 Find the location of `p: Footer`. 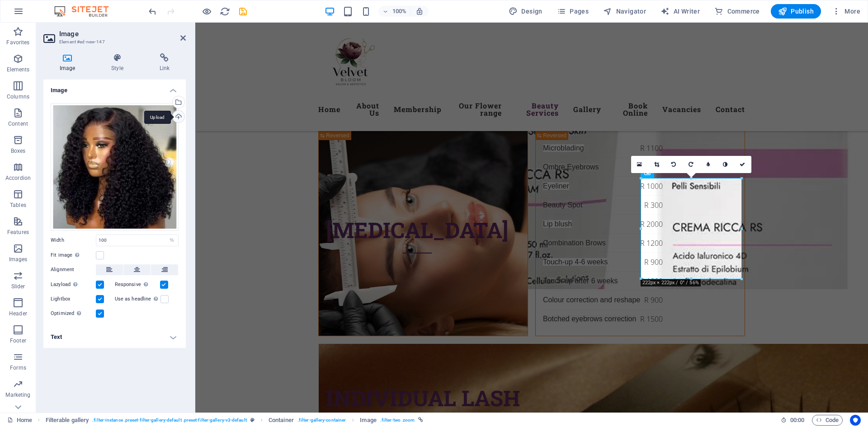

p: Footer is located at coordinates (18, 341).